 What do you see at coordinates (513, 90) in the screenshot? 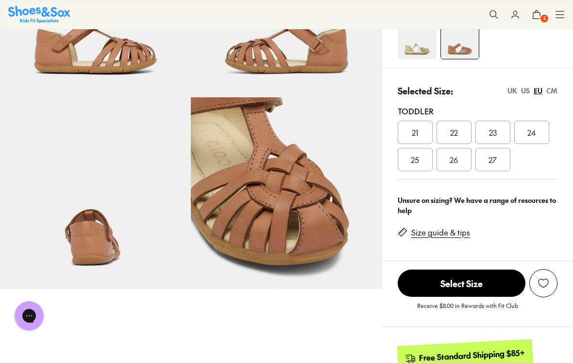
I see `div: UK` at bounding box center [513, 90].